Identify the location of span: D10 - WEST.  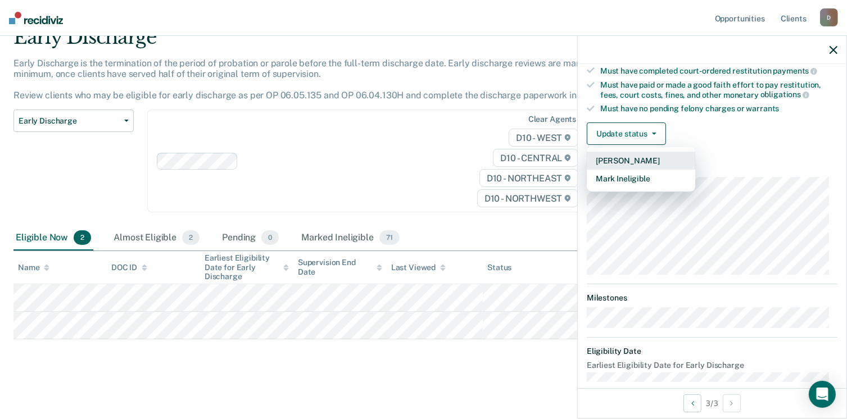
(544, 138).